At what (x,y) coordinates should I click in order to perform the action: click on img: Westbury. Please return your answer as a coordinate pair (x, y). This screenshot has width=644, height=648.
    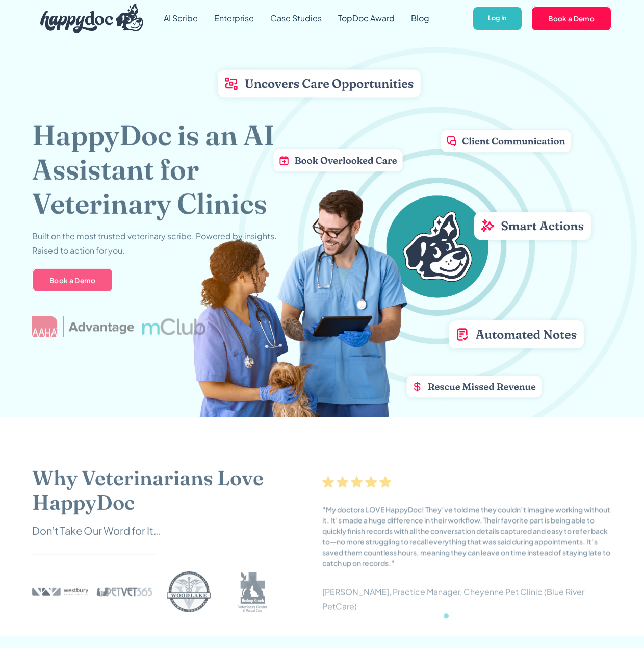
    Looking at the image, I should click on (60, 592).